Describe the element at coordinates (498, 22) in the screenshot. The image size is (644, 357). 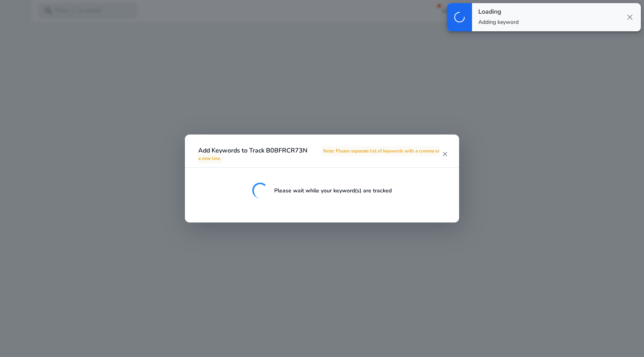
I see `p: Adding keyword` at that location.